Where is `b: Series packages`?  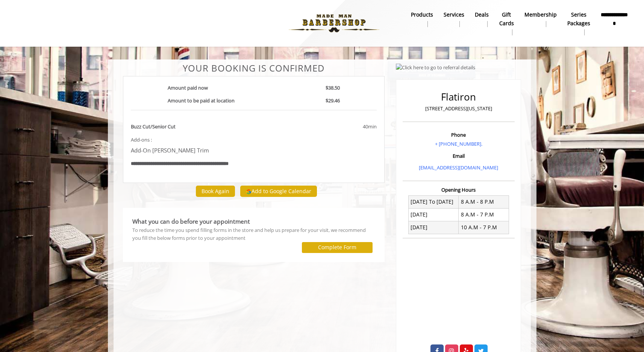
b: Series packages is located at coordinates (579, 19).